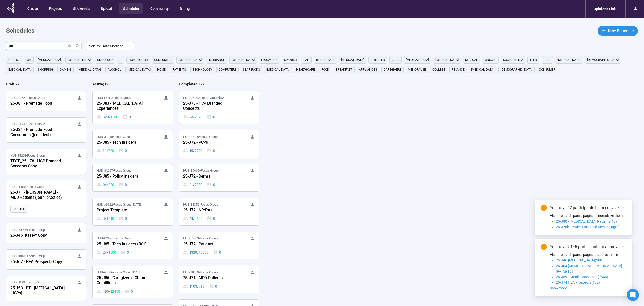  What do you see at coordinates (125, 210) in the screenshot?
I see `div: Project Template` at bounding box center [125, 210].